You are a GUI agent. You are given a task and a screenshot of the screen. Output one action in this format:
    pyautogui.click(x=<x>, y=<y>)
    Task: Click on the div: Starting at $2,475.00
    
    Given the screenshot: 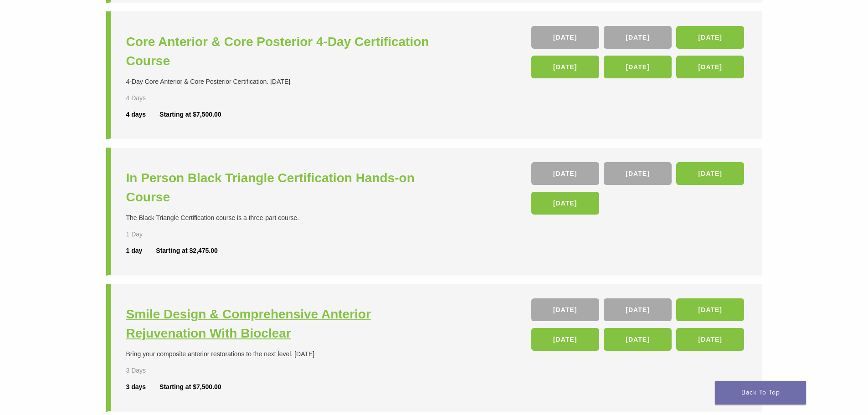 What is the action you would take?
    pyautogui.click(x=186, y=251)
    